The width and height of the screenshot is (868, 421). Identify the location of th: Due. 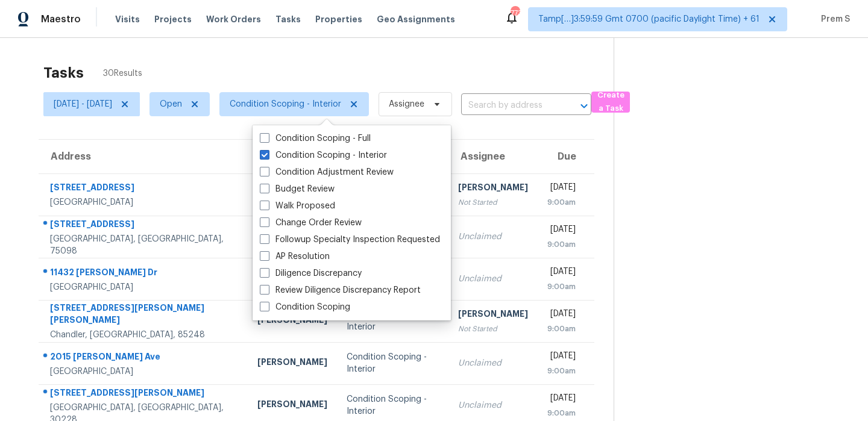
(566, 157).